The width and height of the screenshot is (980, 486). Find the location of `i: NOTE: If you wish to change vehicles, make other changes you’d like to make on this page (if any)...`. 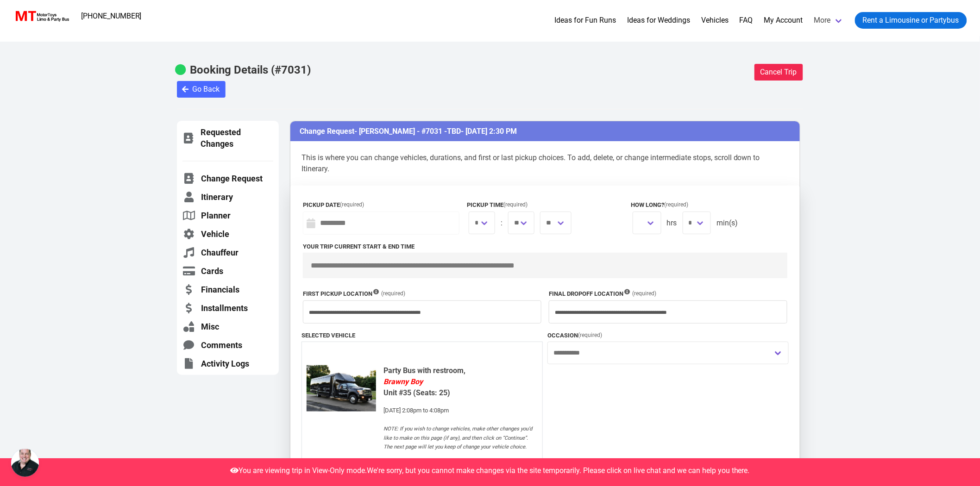

i: NOTE: If you wish to change vehicles, make other changes you’d like to make on this page (if any)... is located at coordinates (458, 438).